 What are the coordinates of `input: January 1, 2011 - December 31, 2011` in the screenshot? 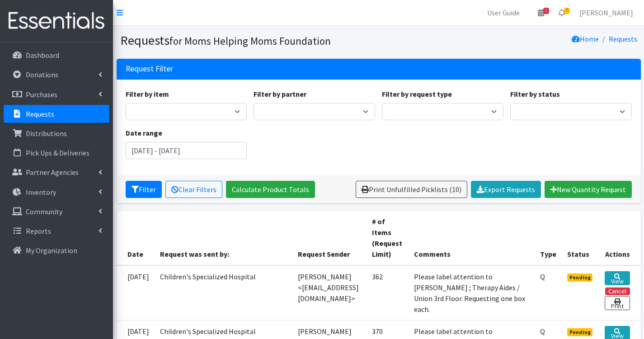 It's located at (186, 151).